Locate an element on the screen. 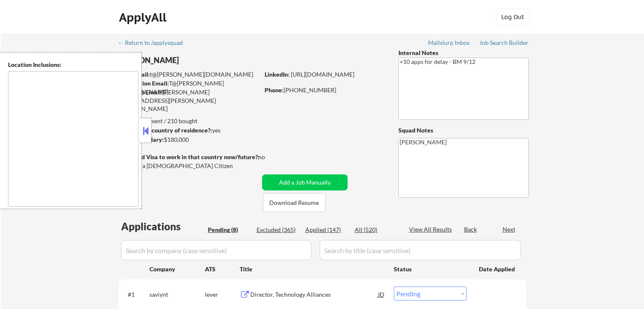  div: Location Inclusions: is located at coordinates (73, 65).